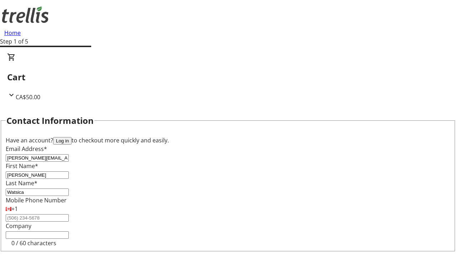 This screenshot has width=456, height=257. What do you see at coordinates (19, 226) in the screenshot?
I see `label: Company` at bounding box center [19, 226].